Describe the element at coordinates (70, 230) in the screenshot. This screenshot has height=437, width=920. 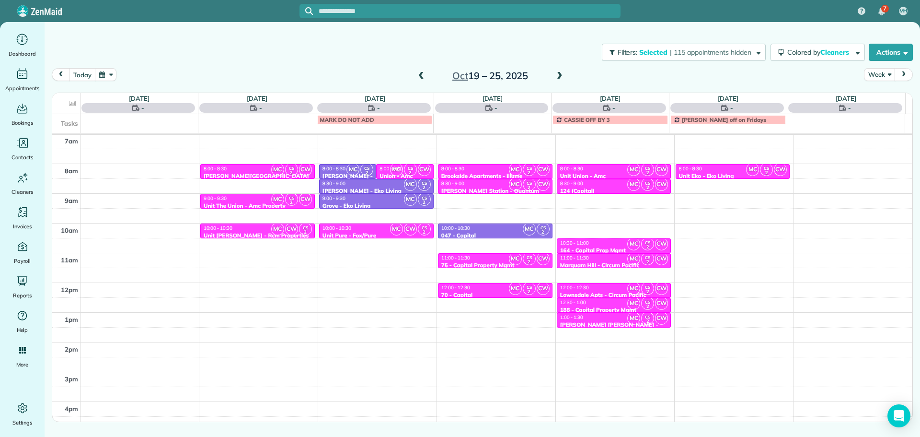
I see `span: 10am` at that location.